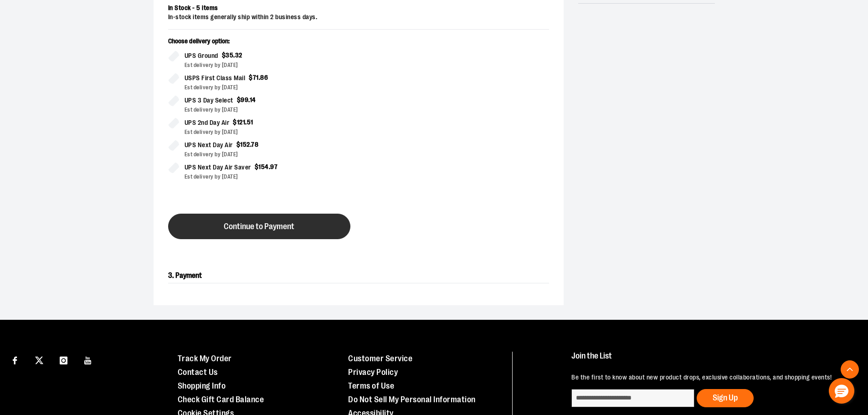 Image resolution: width=868 pixels, height=415 pixels. What do you see at coordinates (373, 372) in the screenshot?
I see `a: Privacy Policy` at bounding box center [373, 372].